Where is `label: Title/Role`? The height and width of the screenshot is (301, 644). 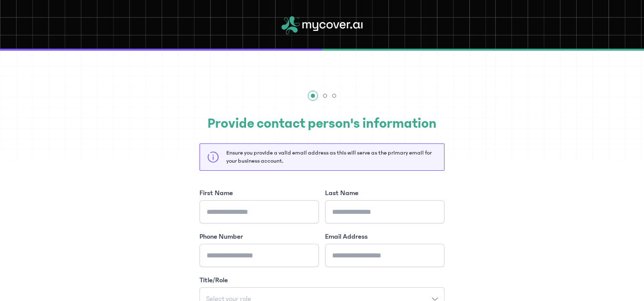
label: Title/Role is located at coordinates (214, 280).